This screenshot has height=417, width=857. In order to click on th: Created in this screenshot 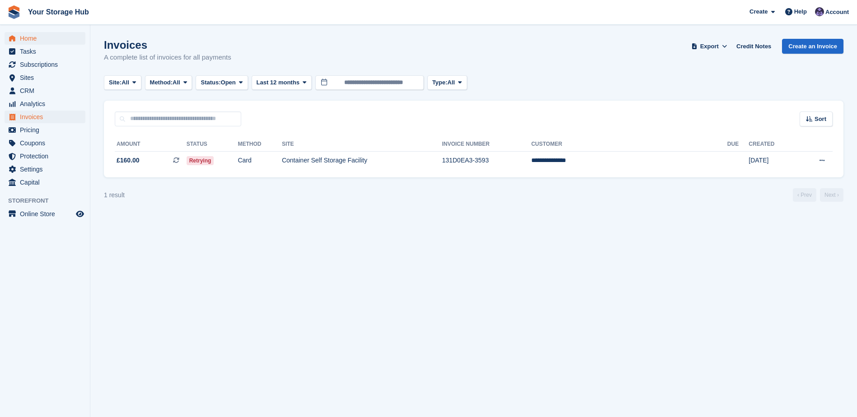, I will do `click(772, 145)`.